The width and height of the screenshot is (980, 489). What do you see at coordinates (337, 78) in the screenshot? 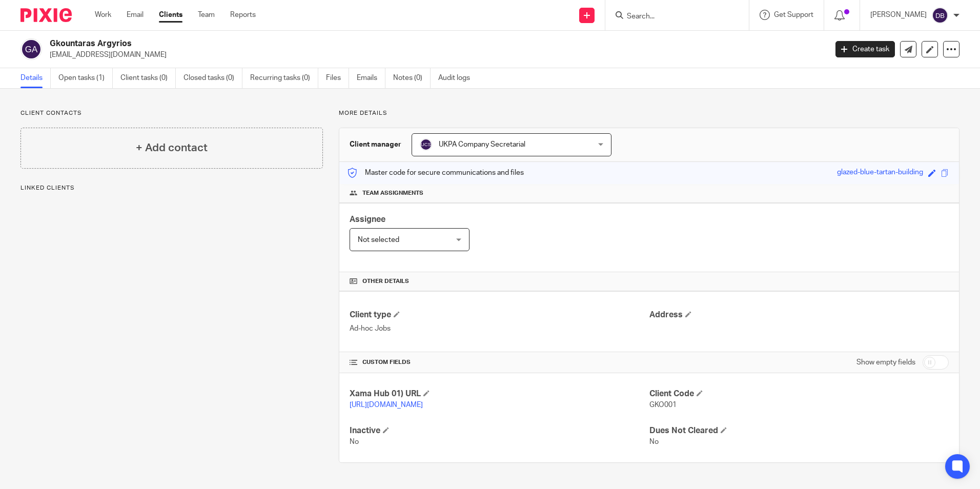
I see `a: Files` at bounding box center [337, 78].